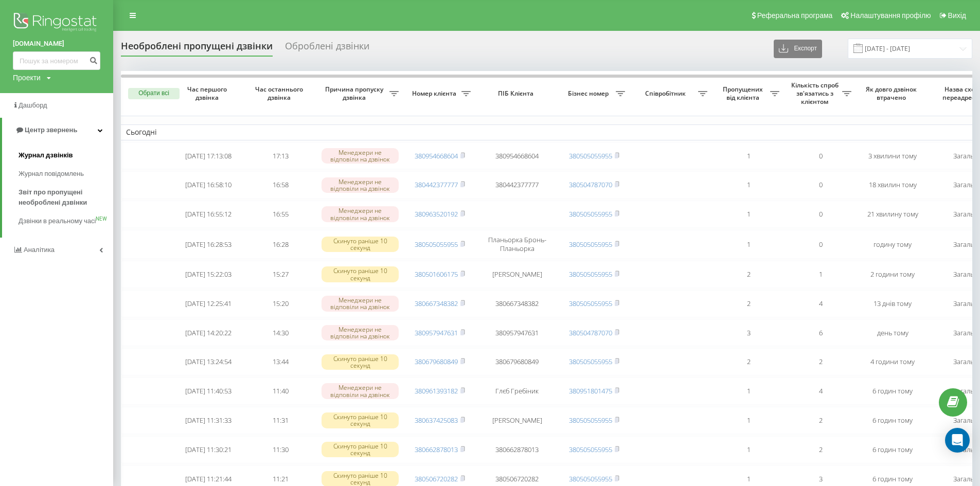  I want to click on span: Звіт про пропущені необроблені дзвінки, so click(63, 198).